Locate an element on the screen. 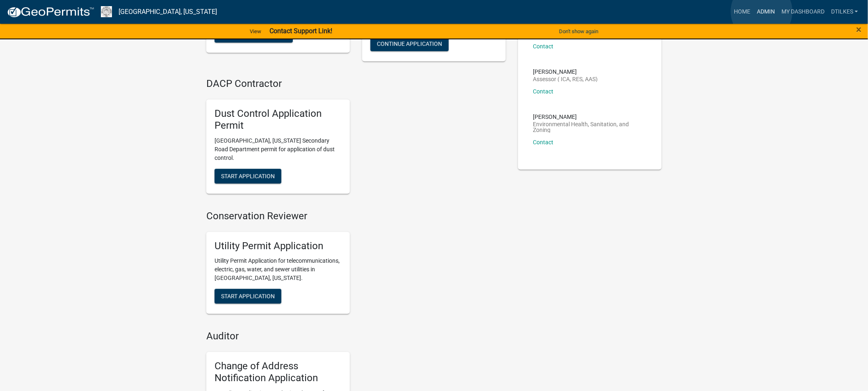  p: Assessor ( ICA, RES, AAS) is located at coordinates (566, 79).